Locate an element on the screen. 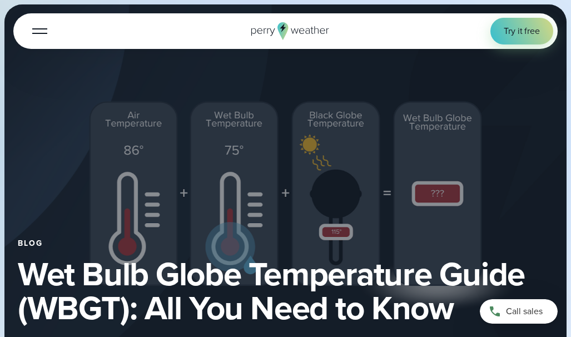  a: Try it free is located at coordinates (522, 31).